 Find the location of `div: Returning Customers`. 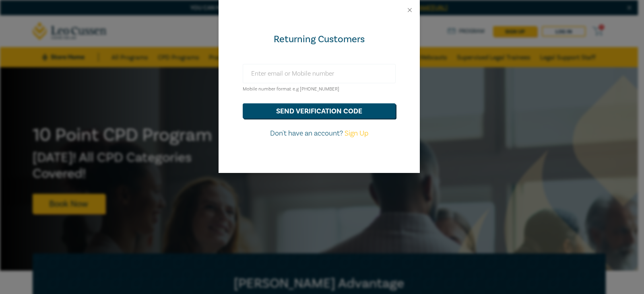

div: Returning Customers is located at coordinates (319, 39).